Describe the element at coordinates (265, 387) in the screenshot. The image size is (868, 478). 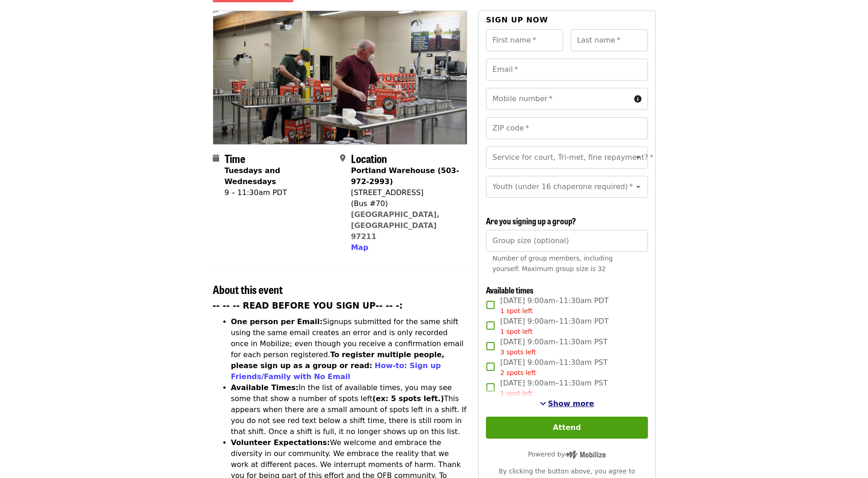
I see `strong: Available Times:` at that location.